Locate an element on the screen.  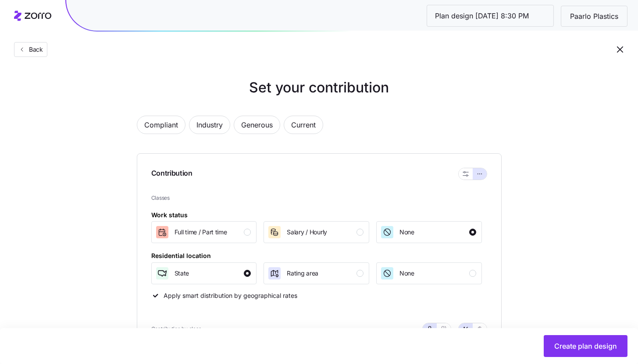
span: Compliant is located at coordinates (161, 125).